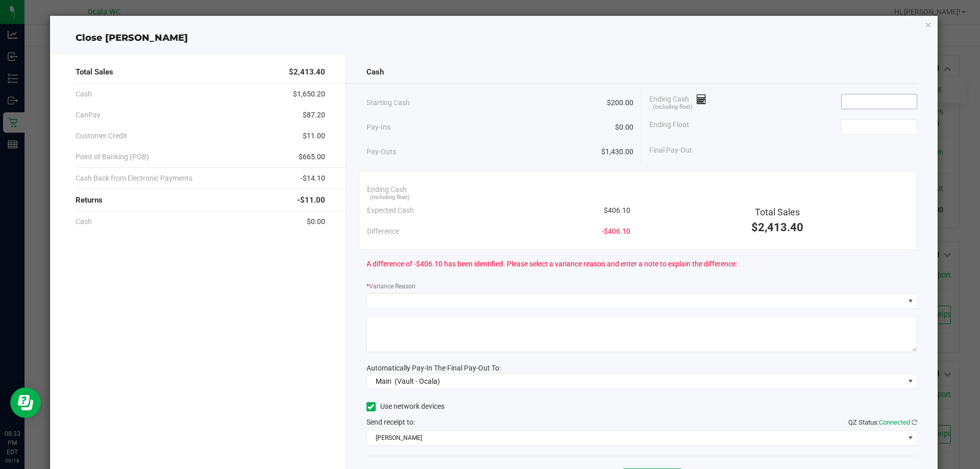 Image resolution: width=980 pixels, height=469 pixels. What do you see at coordinates (883, 422) in the screenshot?
I see `span: QZ Status:` at bounding box center [883, 422].